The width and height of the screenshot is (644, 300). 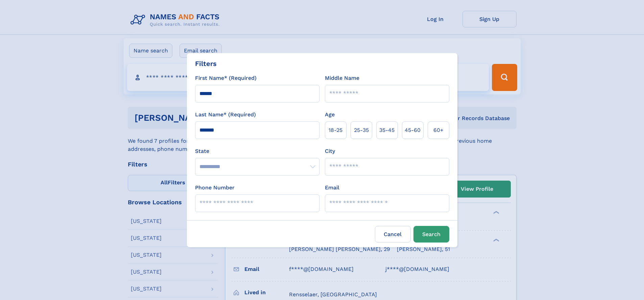 What do you see at coordinates (332, 187) in the screenshot?
I see `label: Email` at bounding box center [332, 187].